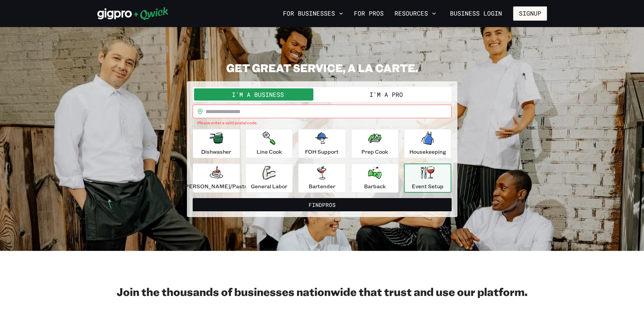 The image size is (644, 320). Describe the element at coordinates (322, 68) in the screenshot. I see `h2: GET GREAT SERVICE, A LA CARTE.` at that location.